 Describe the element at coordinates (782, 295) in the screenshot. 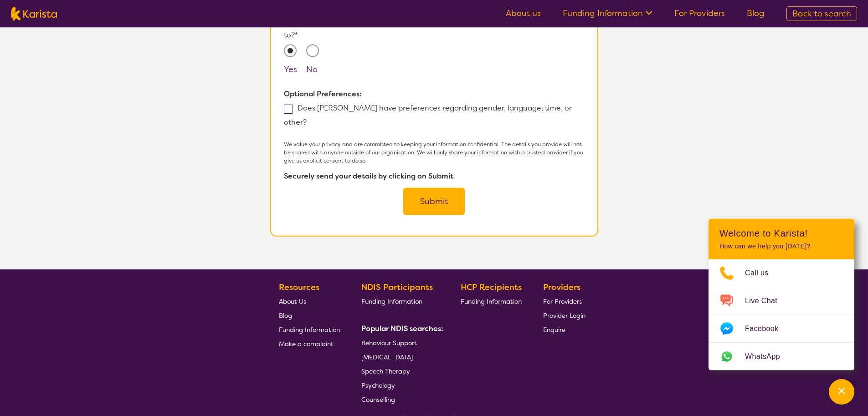

I see `div: Channel Menu` at that location.